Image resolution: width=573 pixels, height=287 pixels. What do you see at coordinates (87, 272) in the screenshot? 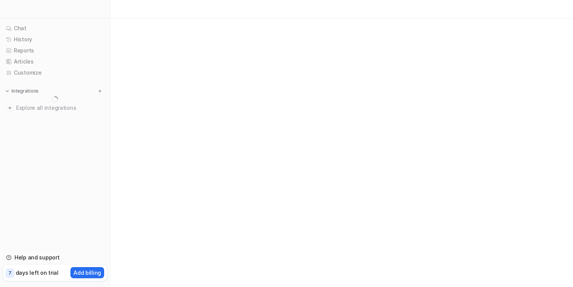
I see `p: Add billing` at bounding box center [87, 272].